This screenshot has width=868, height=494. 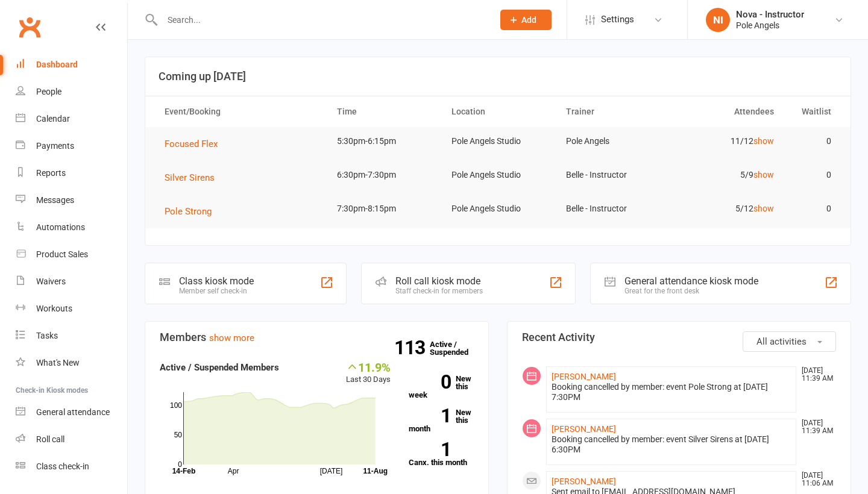 What do you see at coordinates (727, 175) in the screenshot?
I see `td: 5/9` at bounding box center [727, 175].